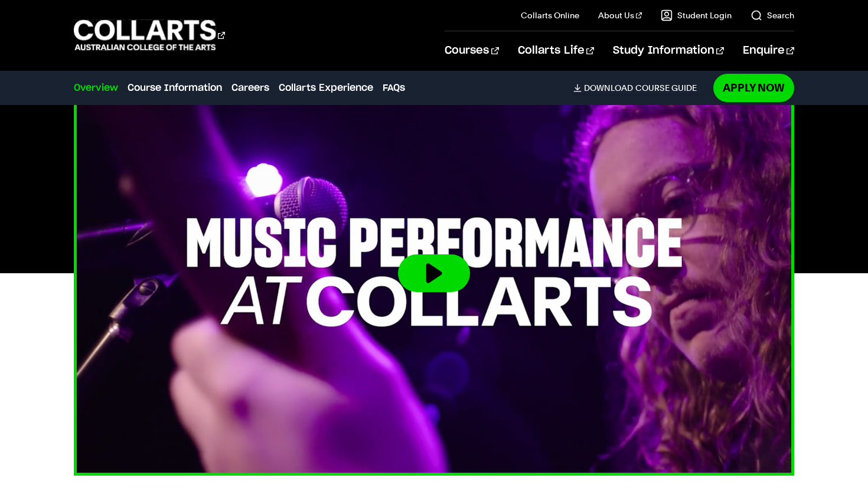 The height and width of the screenshot is (491, 868). Describe the element at coordinates (471, 51) in the screenshot. I see `a: Courses` at that location.